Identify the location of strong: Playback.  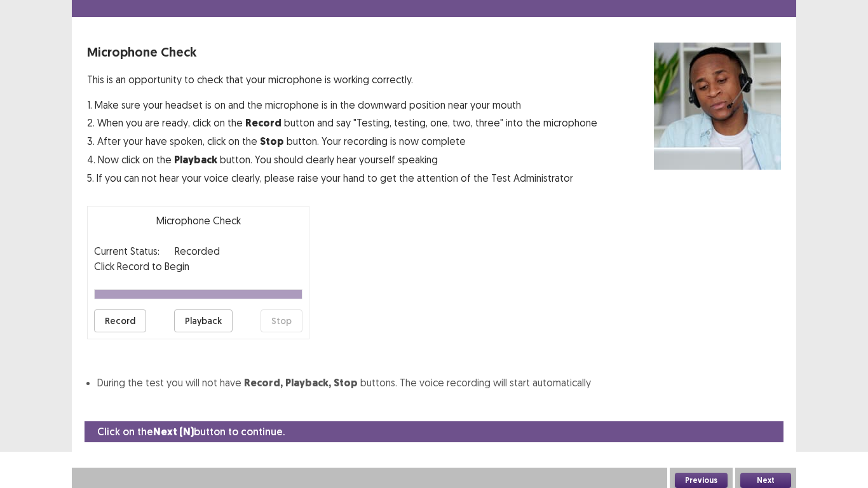
(195, 159).